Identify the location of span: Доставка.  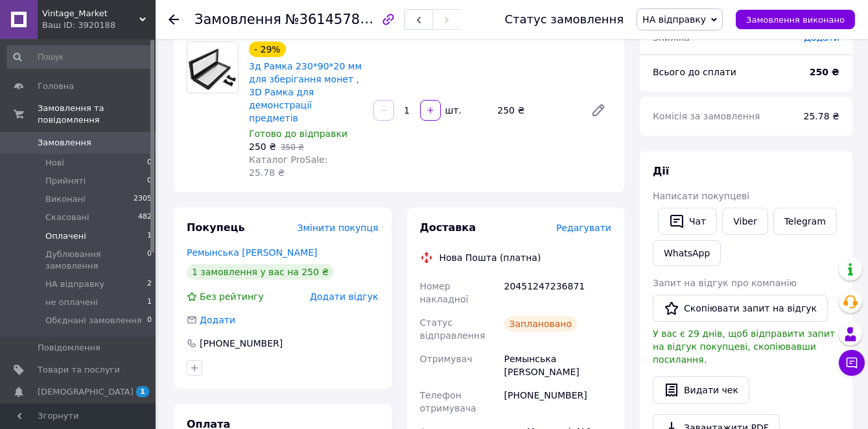
(448, 227).